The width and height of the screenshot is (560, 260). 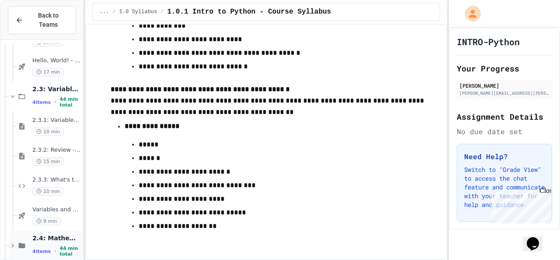 What do you see at coordinates (505, 187) in the screenshot?
I see `p: Switch to "Grade View" to access the chat feature and communicate with your teacher for help and ...` at bounding box center [505, 187].